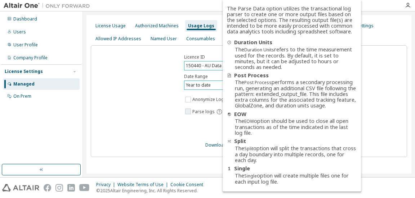 This screenshot has width=415, height=198. I want to click on img: facebook.svg, so click(47, 188).